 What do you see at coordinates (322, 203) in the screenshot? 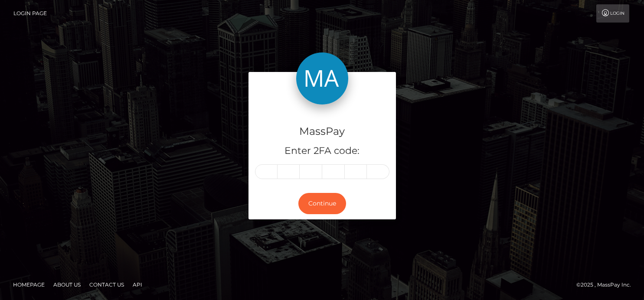
I see `button: Continue` at bounding box center [322, 203].